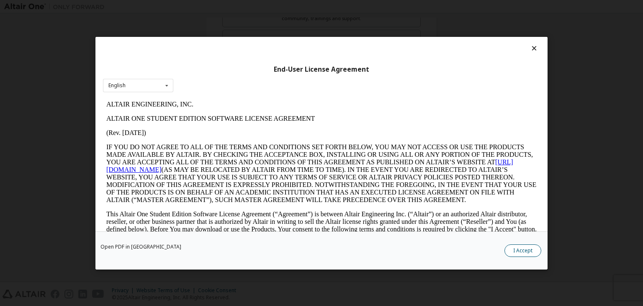 The height and width of the screenshot is (306, 643). Describe the element at coordinates (219, 7) in the screenshot. I see `p: ALTAIR ENGINEERING, INC.` at that location.